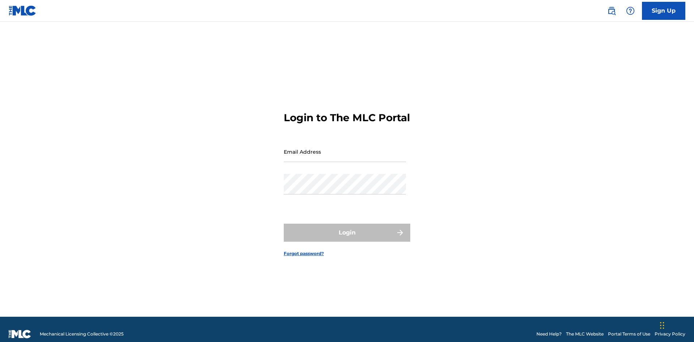  I want to click on img: MLC Logo, so click(22, 10).